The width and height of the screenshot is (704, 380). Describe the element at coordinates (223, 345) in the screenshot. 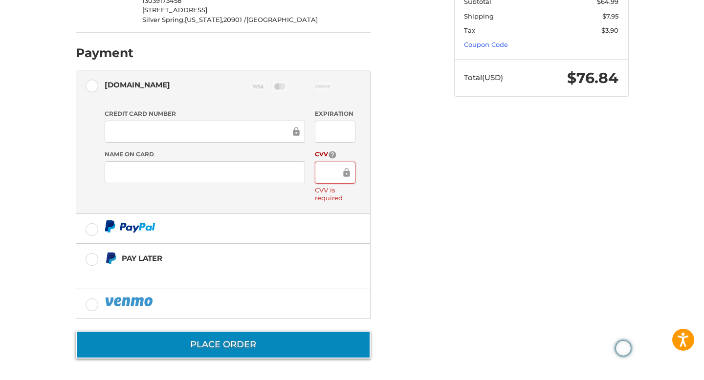

I see `button: Place Order` at that location.